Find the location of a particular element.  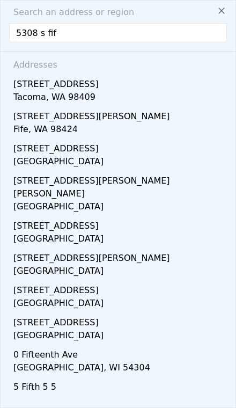

div: 0 Fifteenth Ave is located at coordinates (120, 353).